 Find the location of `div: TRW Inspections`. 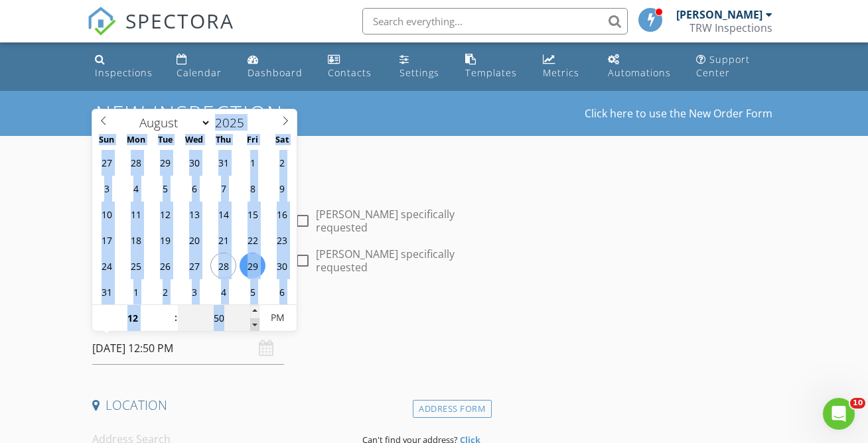

div: TRW Inspections is located at coordinates (731, 28).